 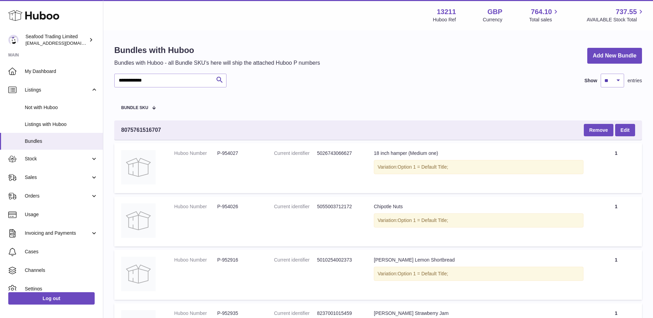 What do you see at coordinates (57, 159) in the screenshot?
I see `span: Stock` at bounding box center [57, 159].